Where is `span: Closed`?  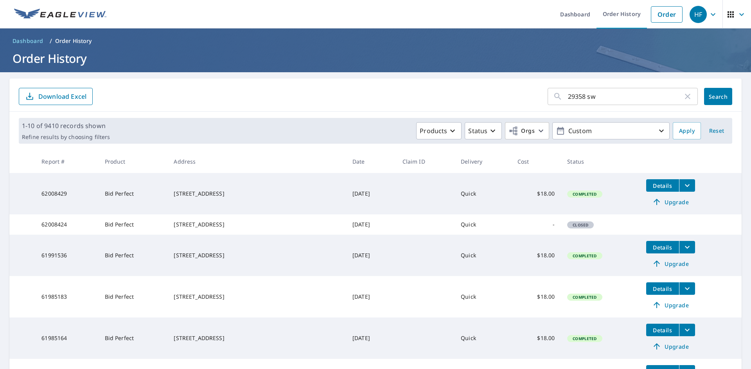
span: Closed is located at coordinates (580, 225).